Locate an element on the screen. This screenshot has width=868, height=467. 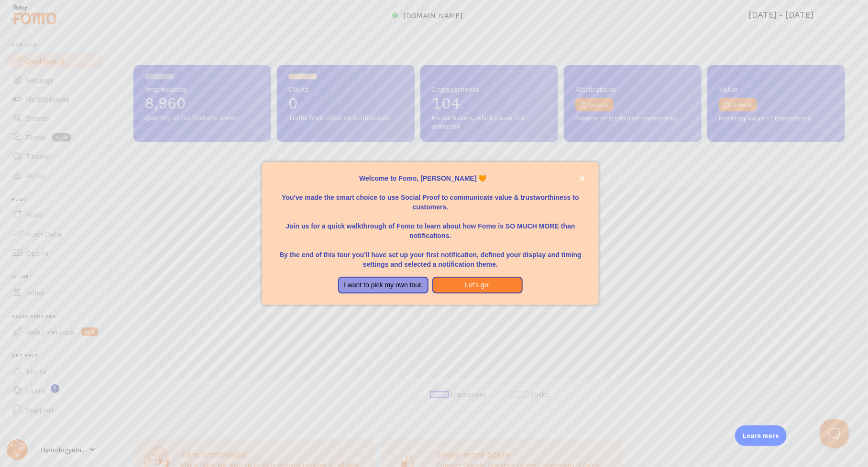
p: You've made the smart choice to use Social Proof to communicate value & trustworthiness to custom... is located at coordinates (431, 198).